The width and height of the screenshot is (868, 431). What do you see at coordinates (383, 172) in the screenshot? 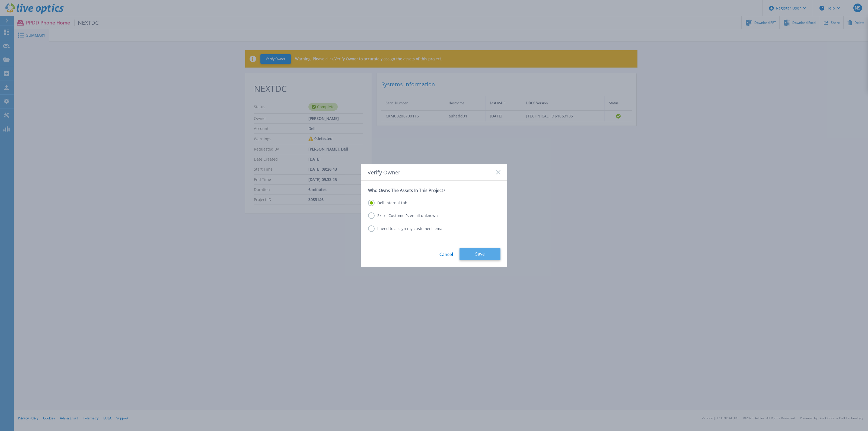
I see `span: Verify Owner` at bounding box center [383, 172].